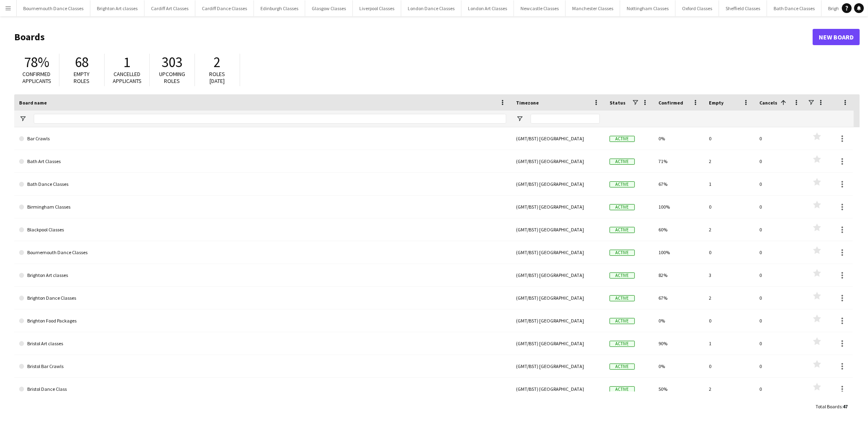 The width and height of the screenshot is (868, 427). I want to click on a: Brighton Food Packages, so click(263, 321).